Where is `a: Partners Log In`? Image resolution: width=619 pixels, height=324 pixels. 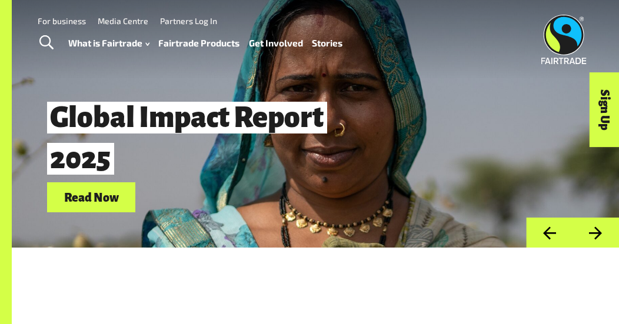
a: Partners Log In is located at coordinates (188, 21).